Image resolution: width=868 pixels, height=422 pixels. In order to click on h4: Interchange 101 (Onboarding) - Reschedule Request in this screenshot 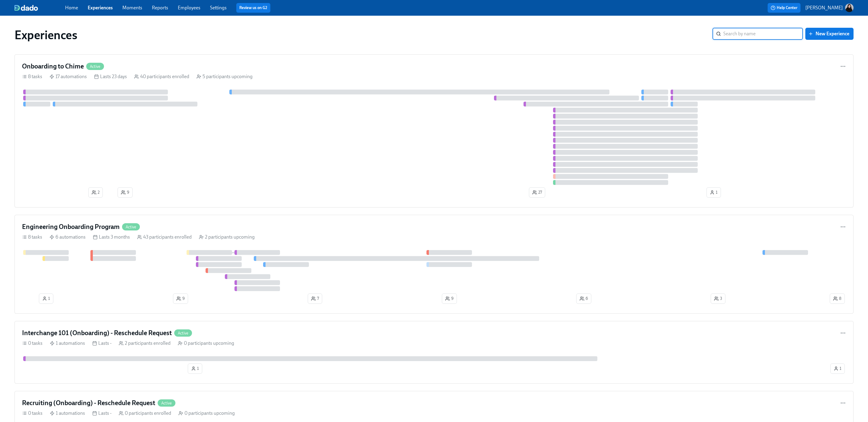, I will do `click(97, 333)`.